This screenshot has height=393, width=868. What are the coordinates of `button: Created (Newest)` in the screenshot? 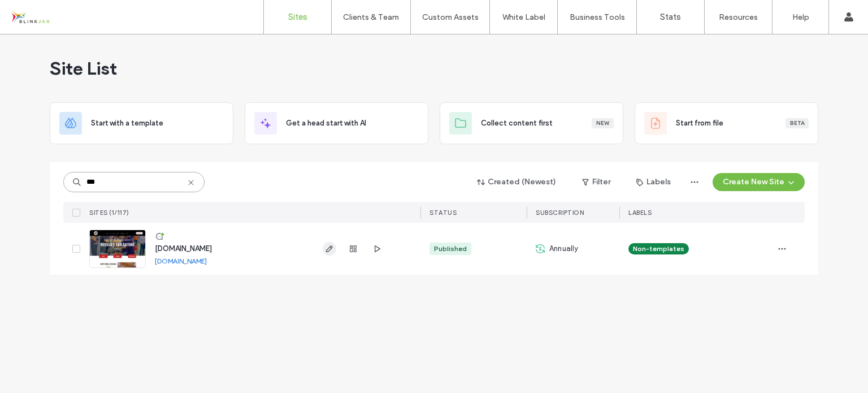 It's located at (516, 182).